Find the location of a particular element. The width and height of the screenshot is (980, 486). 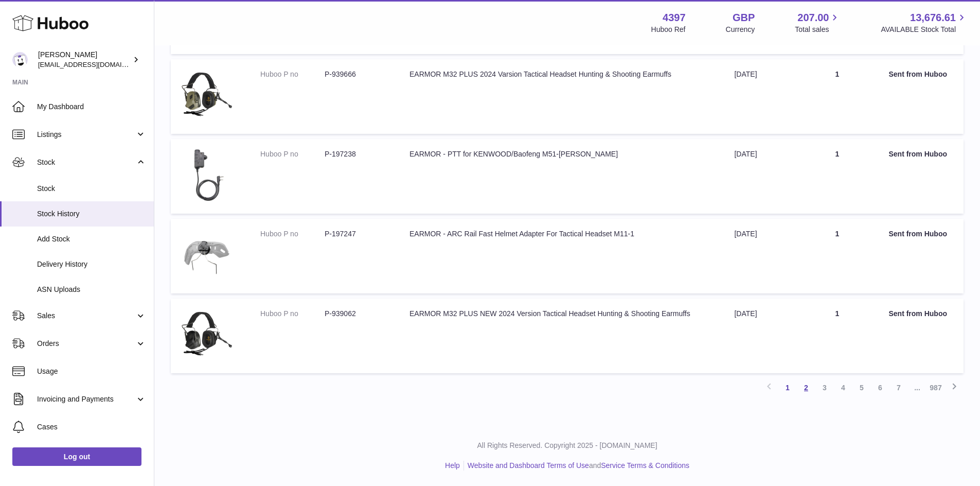

span: 207.00 is located at coordinates (813, 18).